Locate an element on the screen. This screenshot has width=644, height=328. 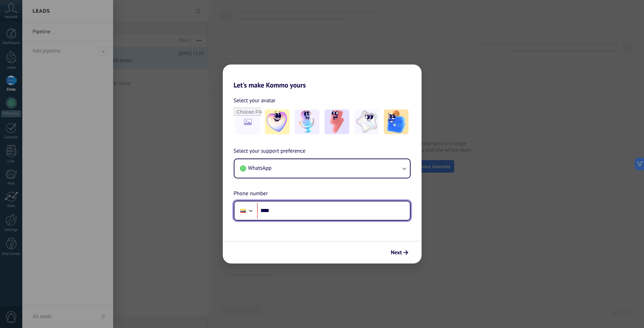
button: Next is located at coordinates (399, 252).